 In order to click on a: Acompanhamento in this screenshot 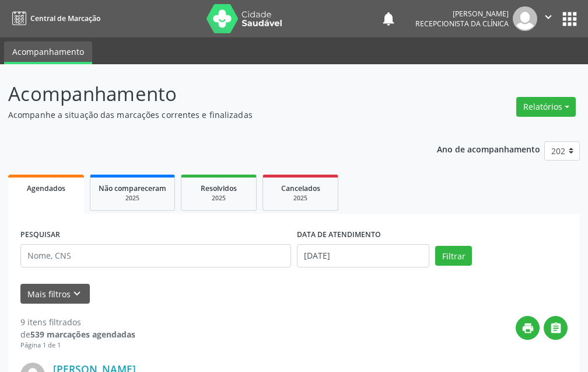, I will do `click(48, 53)`.